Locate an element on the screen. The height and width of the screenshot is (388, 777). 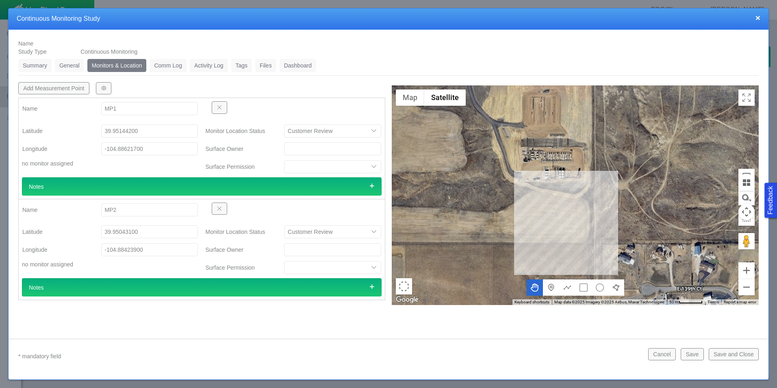
button: Elevation is located at coordinates (746, 177).